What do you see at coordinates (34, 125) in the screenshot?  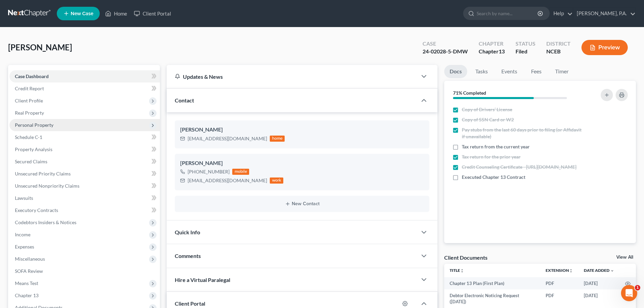 I see `span: Personal Property` at bounding box center [34, 125].